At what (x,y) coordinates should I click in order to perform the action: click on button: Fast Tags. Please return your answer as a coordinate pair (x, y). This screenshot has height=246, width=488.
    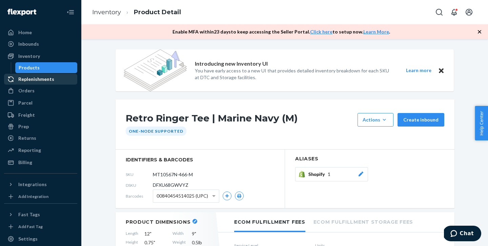
    Looking at the image, I should click on (41, 215).